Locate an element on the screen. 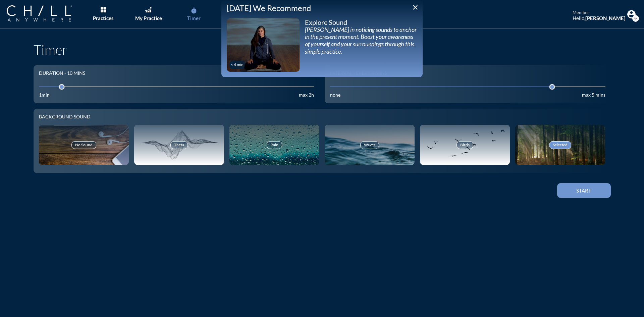 The width and height of the screenshot is (644, 317). i: timer is located at coordinates (194, 11).